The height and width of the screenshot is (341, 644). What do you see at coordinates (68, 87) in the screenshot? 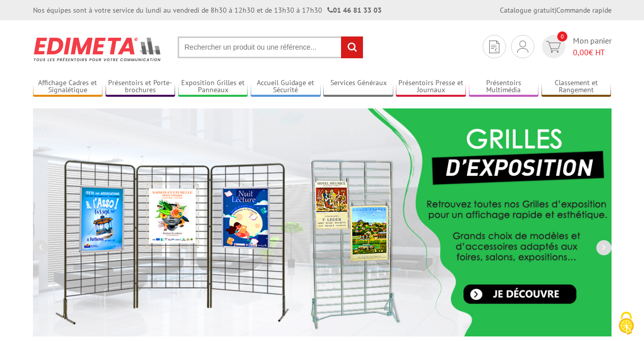
I see `a: Affichage Cadres et Signalétique` at bounding box center [68, 87].